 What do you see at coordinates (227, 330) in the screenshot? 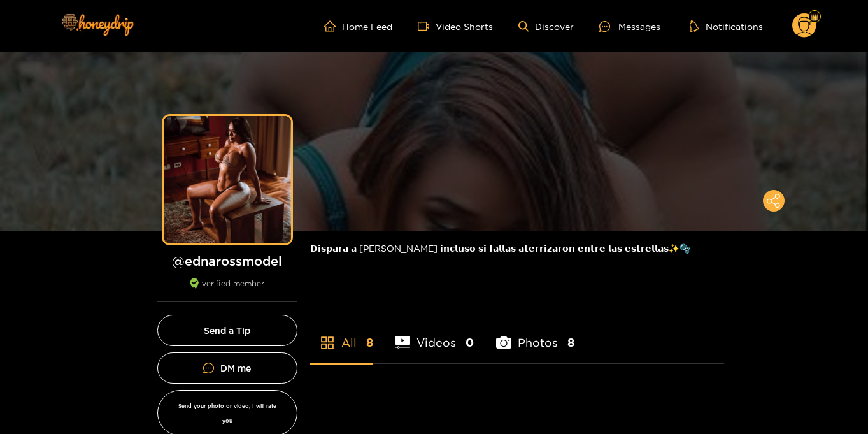
I see `button: Send a Tip` at bounding box center [227, 330].